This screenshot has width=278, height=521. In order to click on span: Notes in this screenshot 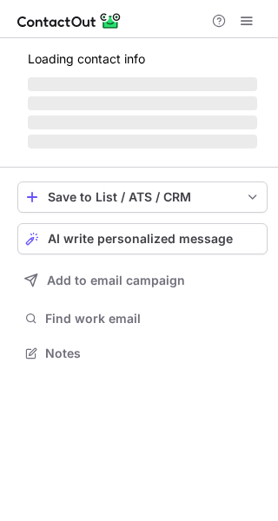, I will do `click(153, 354)`.